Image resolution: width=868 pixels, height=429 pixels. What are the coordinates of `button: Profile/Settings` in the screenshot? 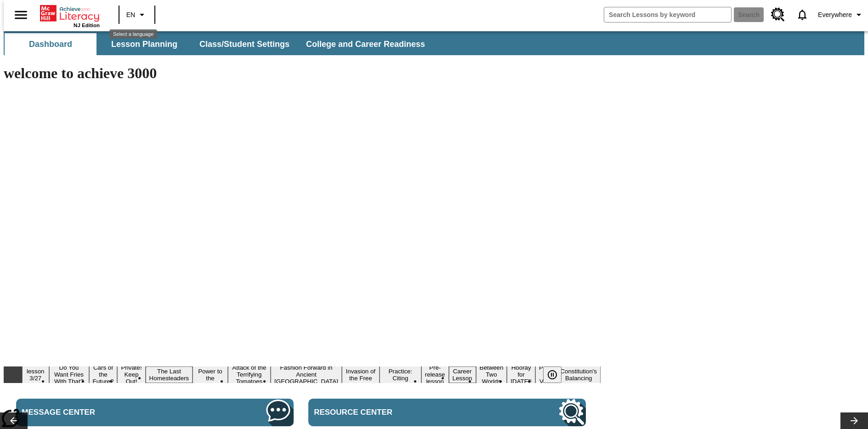 It's located at (841, 15).